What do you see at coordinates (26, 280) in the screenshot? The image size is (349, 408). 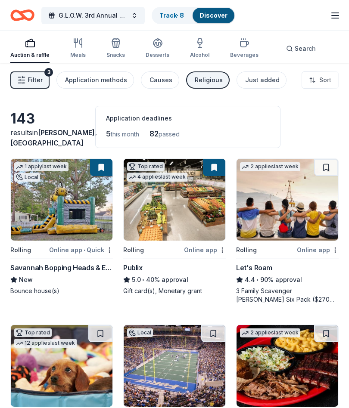 I see `span: New` at bounding box center [26, 280].